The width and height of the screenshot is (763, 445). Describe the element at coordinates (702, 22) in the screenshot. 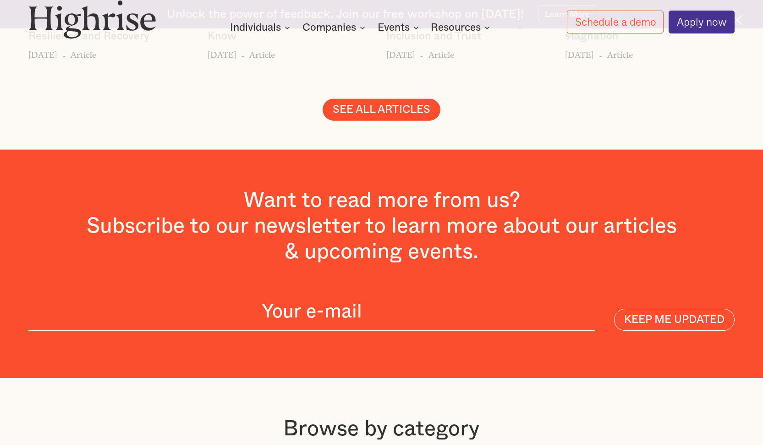

I see `a: Apply now` at that location.